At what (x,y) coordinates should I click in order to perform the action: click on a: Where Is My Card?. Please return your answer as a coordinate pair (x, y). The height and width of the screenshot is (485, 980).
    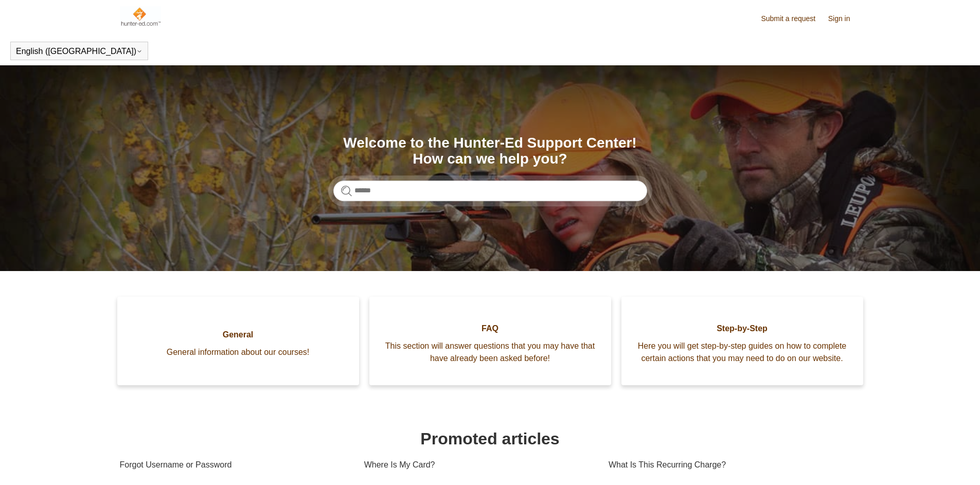
    Looking at the image, I should click on (478, 465).